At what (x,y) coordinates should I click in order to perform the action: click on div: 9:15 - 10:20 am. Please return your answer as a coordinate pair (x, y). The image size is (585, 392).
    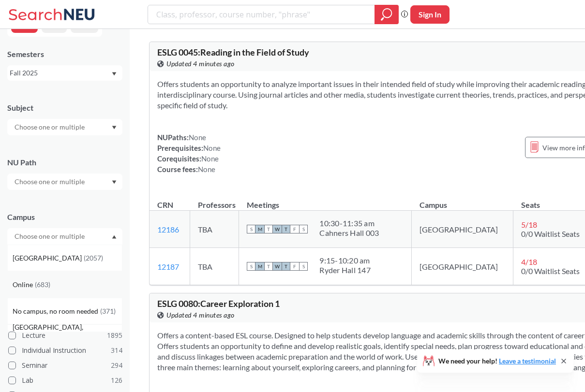
    Looking at the image, I should click on (345, 260).